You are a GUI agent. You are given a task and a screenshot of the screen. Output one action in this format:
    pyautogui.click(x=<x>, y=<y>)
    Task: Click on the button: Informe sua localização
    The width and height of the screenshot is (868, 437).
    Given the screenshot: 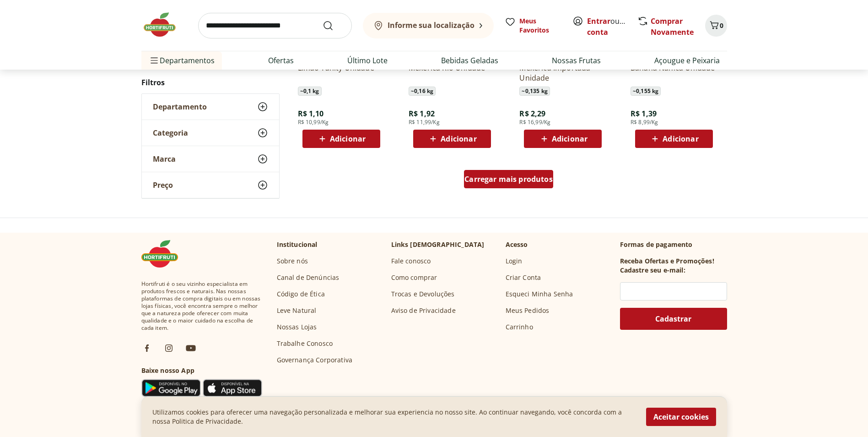 What is the action you would take?
    pyautogui.click(x=428, y=26)
    